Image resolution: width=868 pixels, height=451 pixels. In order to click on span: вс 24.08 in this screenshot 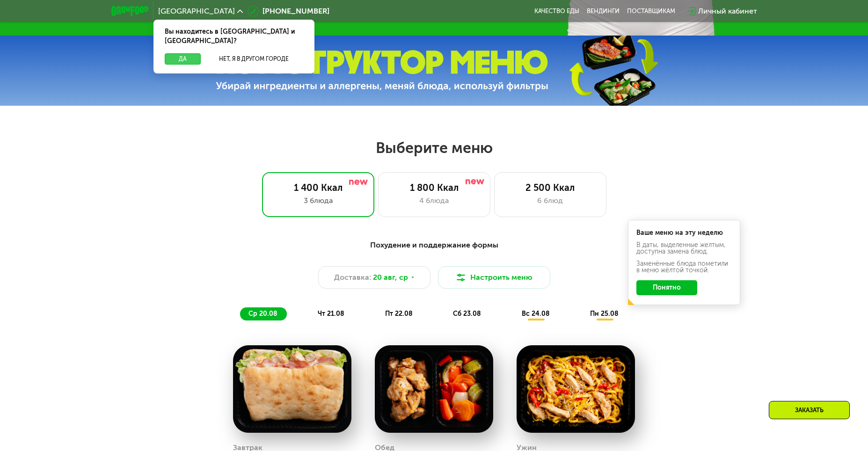, I will do `click(536, 314)`.